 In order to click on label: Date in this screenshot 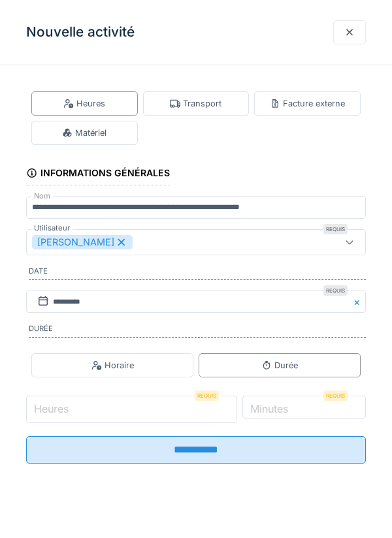, I will do `click(197, 273)`.